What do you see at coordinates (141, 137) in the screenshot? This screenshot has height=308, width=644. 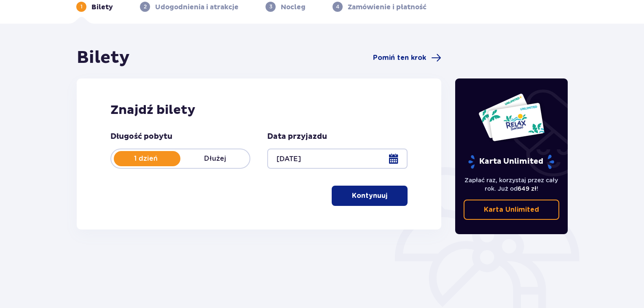 I see `p: Długość pobytu` at bounding box center [141, 137].